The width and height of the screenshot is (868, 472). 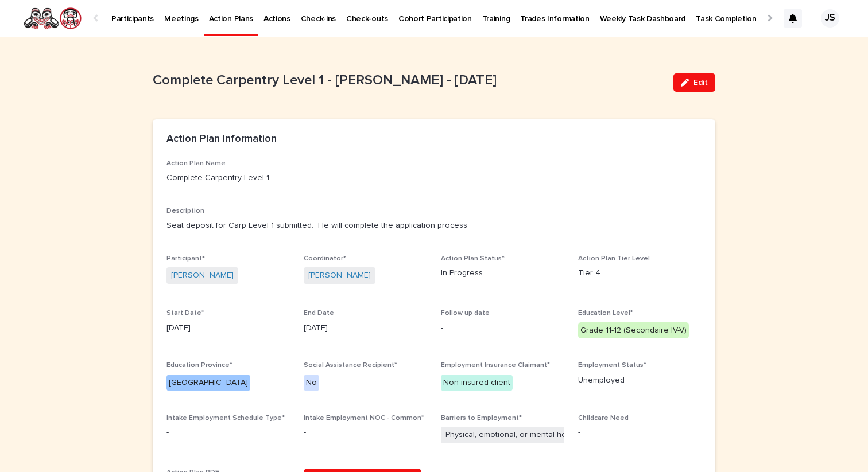 What do you see at coordinates (311, 382) in the screenshot?
I see `div: No` at bounding box center [311, 382].